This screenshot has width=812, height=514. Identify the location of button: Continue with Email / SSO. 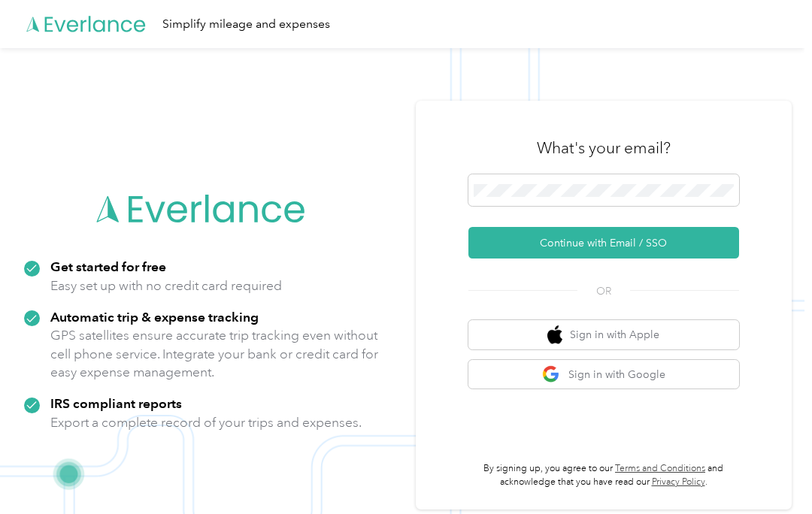
(603, 243).